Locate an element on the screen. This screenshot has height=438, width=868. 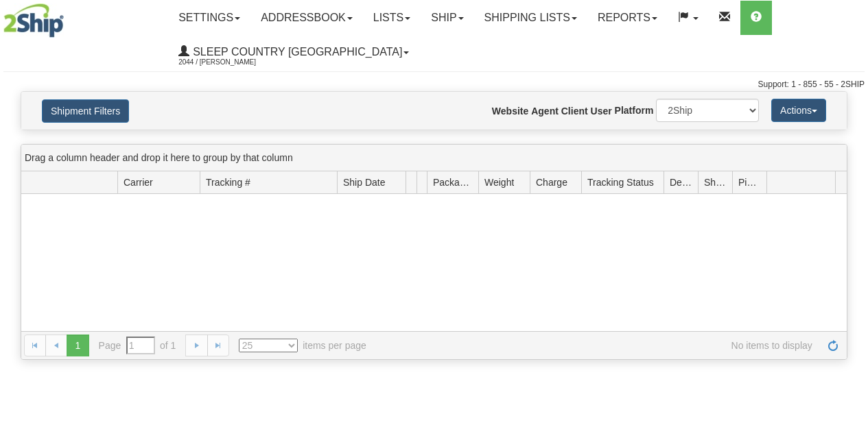
button: Shipment Filters is located at coordinates (85, 111).